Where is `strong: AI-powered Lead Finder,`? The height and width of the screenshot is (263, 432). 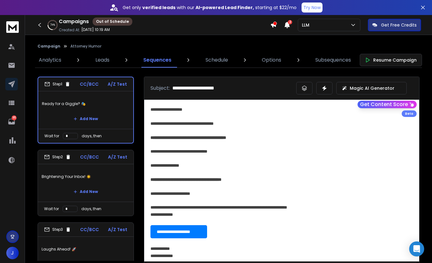
strong: AI-powered Lead Finder, is located at coordinates (224, 8).